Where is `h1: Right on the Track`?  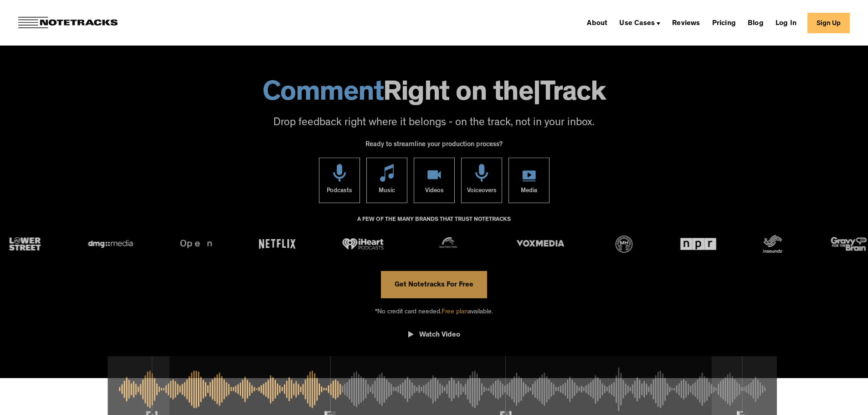
h1: Right on the Track is located at coordinates (434, 95).